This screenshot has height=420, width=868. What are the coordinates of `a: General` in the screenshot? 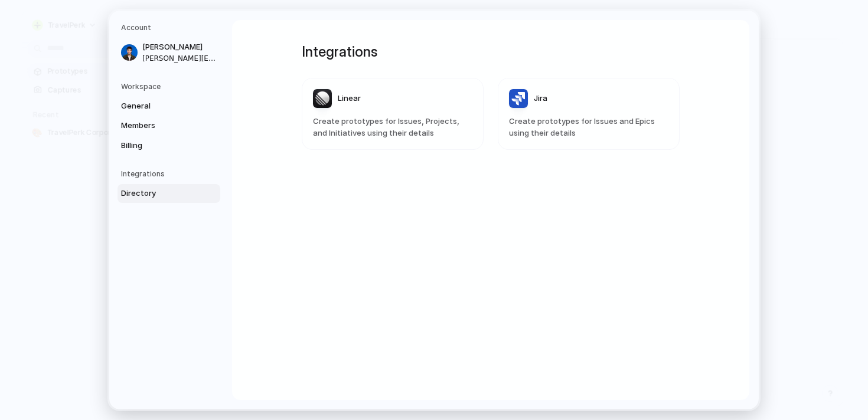 It's located at (169, 106).